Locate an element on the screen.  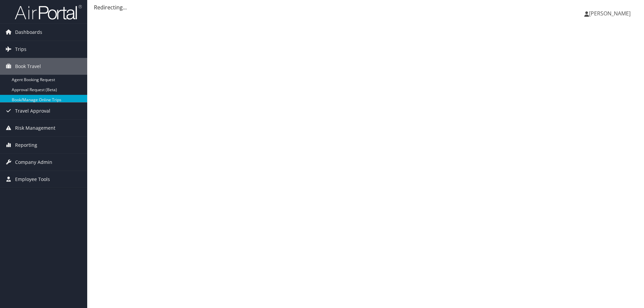
span: Dashboards is located at coordinates (28, 32).